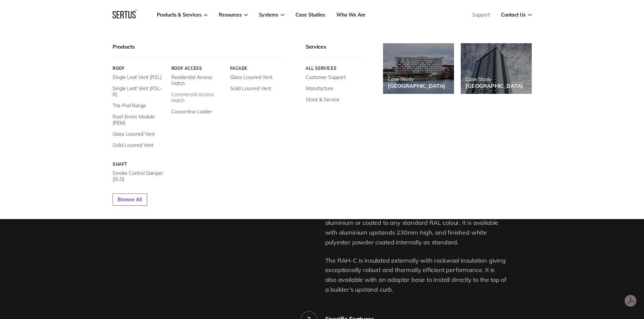 This screenshot has height=319, width=644. I want to click on a: Roof Access, so click(198, 68).